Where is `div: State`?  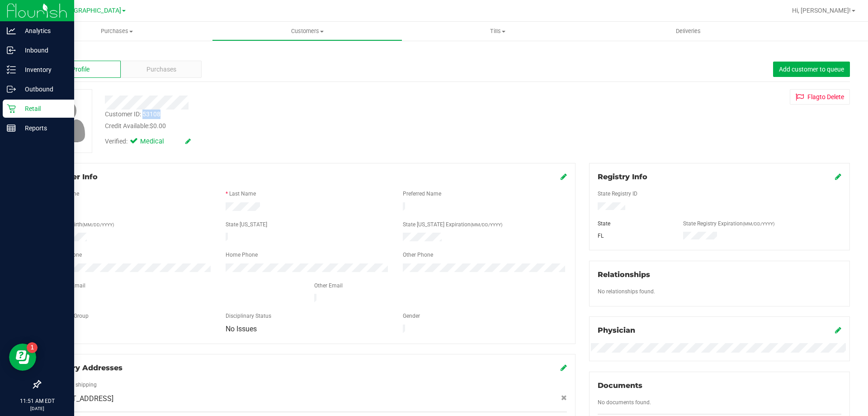 div: State is located at coordinates (634, 223).